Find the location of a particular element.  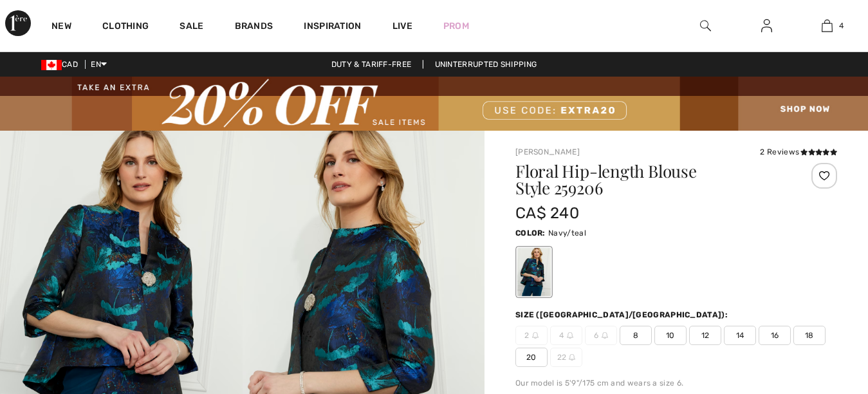

a: Brands is located at coordinates (254, 27).